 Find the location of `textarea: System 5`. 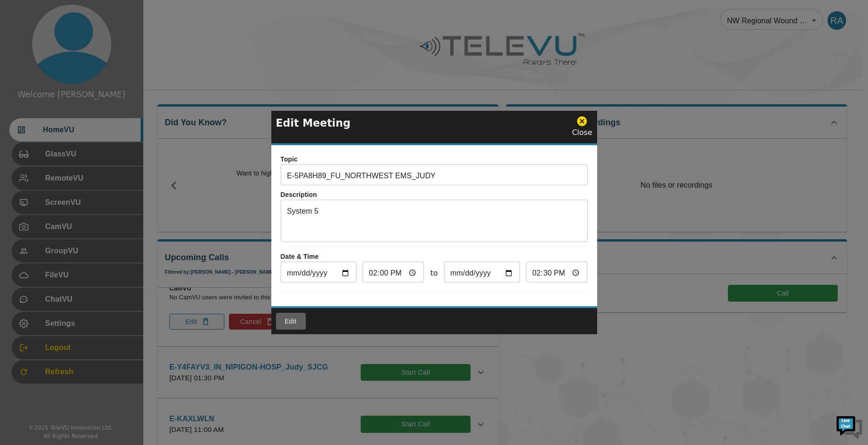

textarea: System 5 is located at coordinates (434, 222).